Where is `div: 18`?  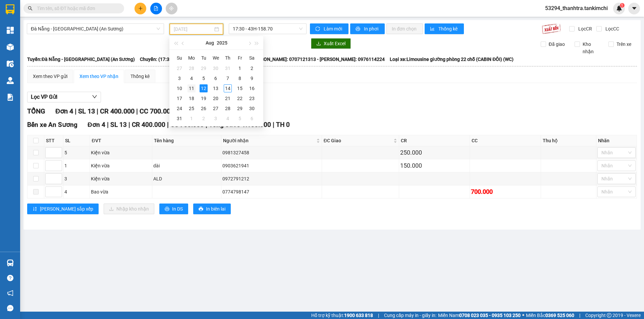 div: 18 is located at coordinates (191, 99).